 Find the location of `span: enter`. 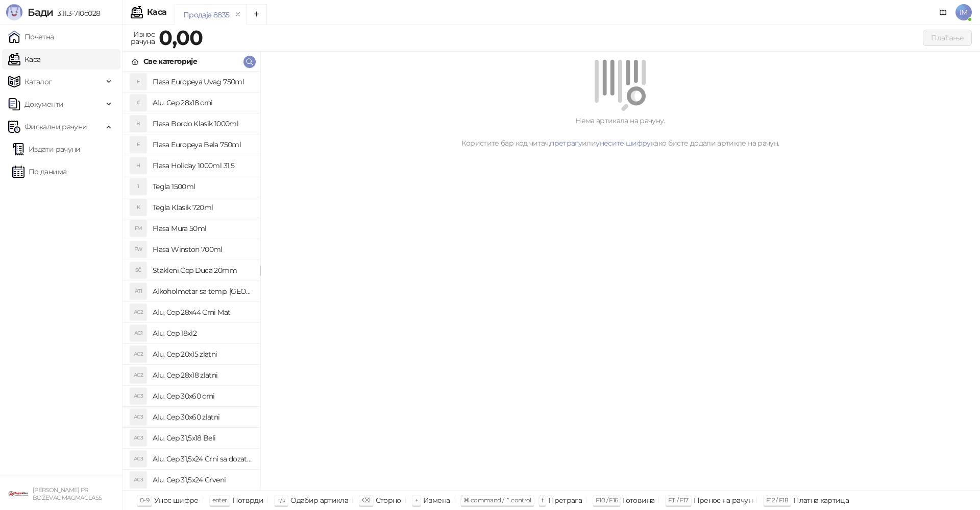

span: enter is located at coordinates (220, 500).